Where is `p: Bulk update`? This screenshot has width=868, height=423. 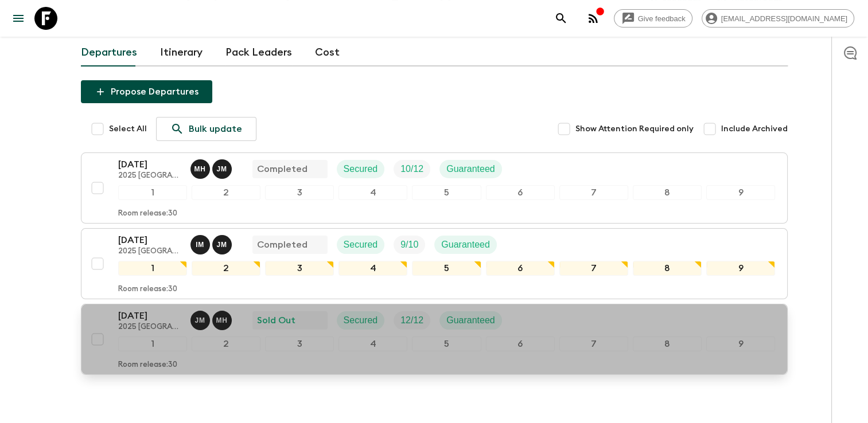 p: Bulk update is located at coordinates (215, 129).